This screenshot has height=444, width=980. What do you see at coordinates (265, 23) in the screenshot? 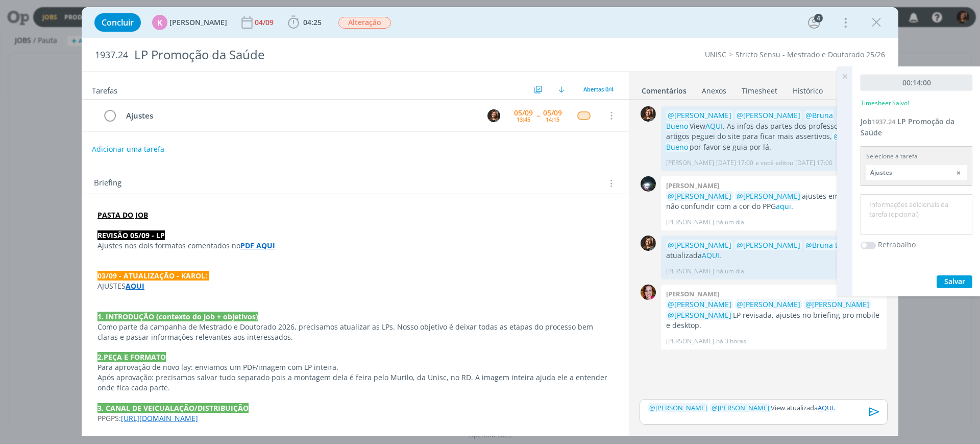
I see `div: 04/09` at bounding box center [265, 23].